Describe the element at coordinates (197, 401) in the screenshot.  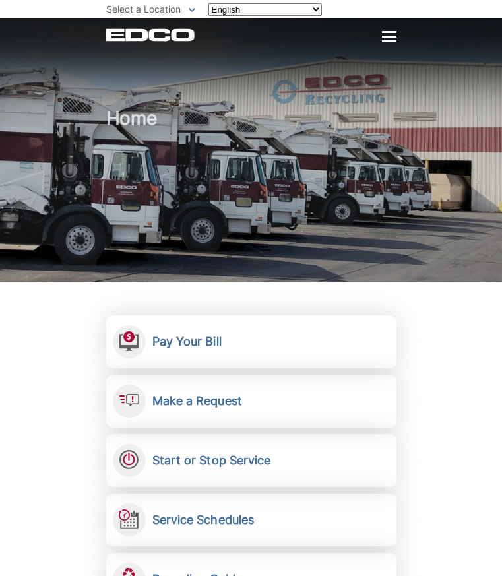
I see `h2: Make a Request` at that location.